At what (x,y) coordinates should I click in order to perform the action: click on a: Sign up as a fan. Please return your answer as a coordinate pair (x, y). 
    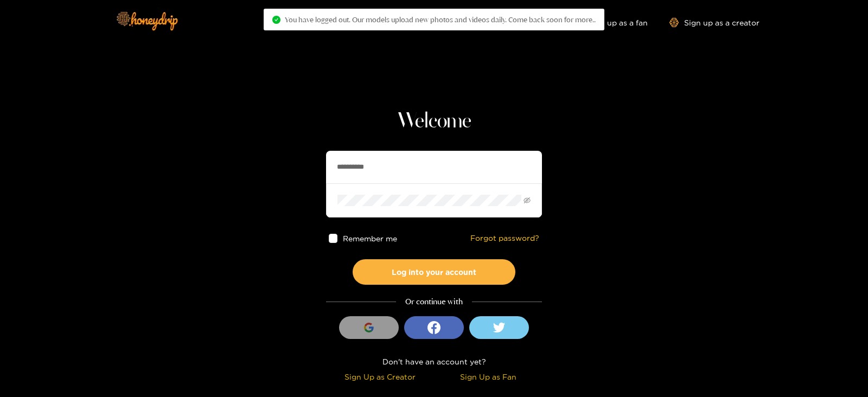
    Looking at the image, I should click on (610, 22).